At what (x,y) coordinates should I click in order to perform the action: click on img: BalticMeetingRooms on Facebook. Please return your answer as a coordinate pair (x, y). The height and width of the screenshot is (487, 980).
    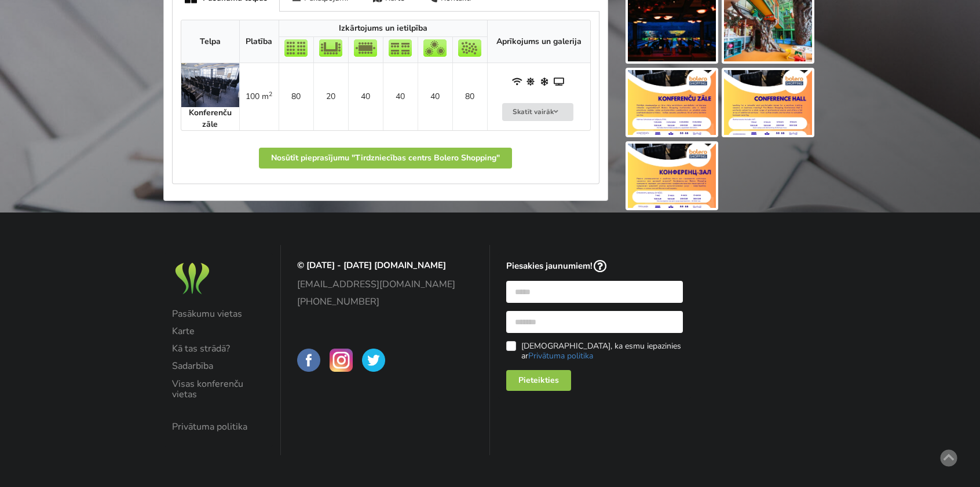
    Looking at the image, I should click on (309, 361).